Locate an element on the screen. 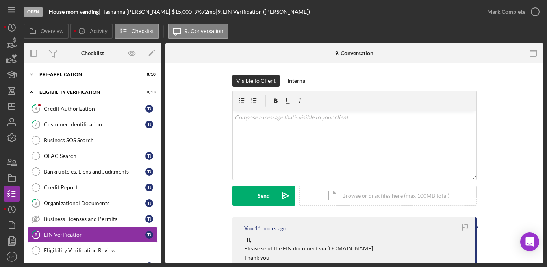 The width and height of the screenshot is (547, 267). div: Pre-Application is located at coordinates (87, 74).